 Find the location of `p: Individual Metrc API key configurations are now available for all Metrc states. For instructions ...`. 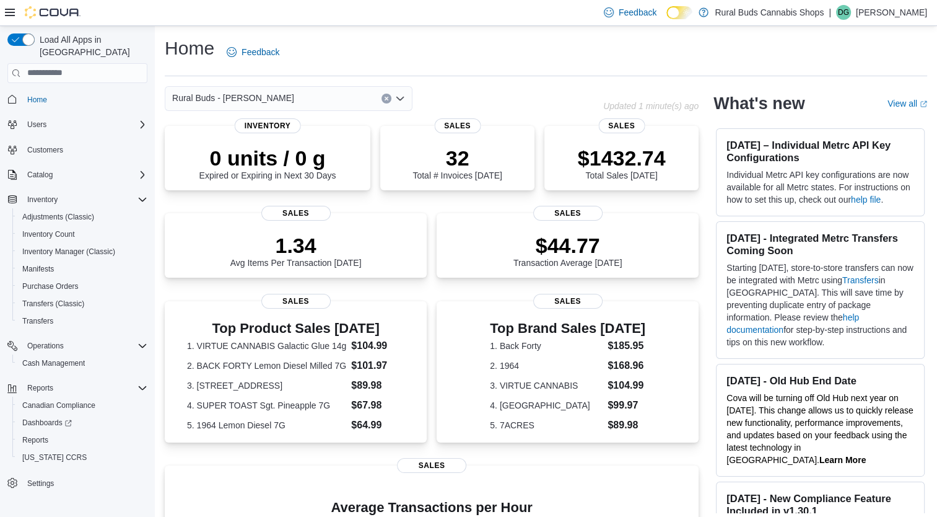

p: Individual Metrc API key configurations are now available for all Metrc states. For instructions ... is located at coordinates (820, 187).